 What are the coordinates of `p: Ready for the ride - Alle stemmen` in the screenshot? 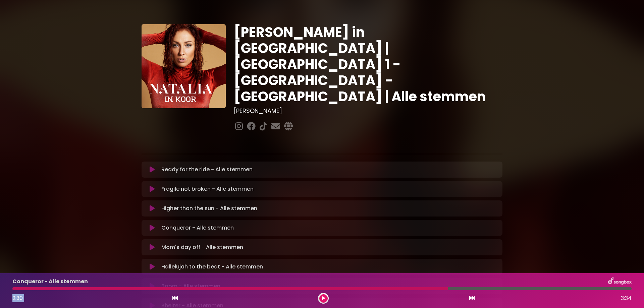 It's located at (207, 170).